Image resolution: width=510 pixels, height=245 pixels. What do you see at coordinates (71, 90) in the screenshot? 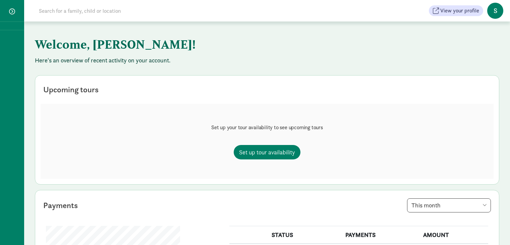
I see `div: Upcoming tours` at bounding box center [71, 90].